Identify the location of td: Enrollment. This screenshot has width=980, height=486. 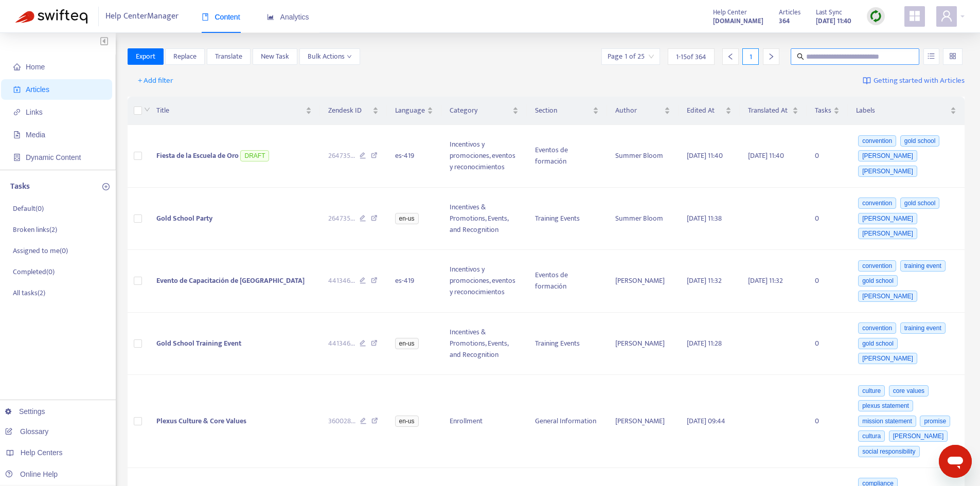
(484, 421).